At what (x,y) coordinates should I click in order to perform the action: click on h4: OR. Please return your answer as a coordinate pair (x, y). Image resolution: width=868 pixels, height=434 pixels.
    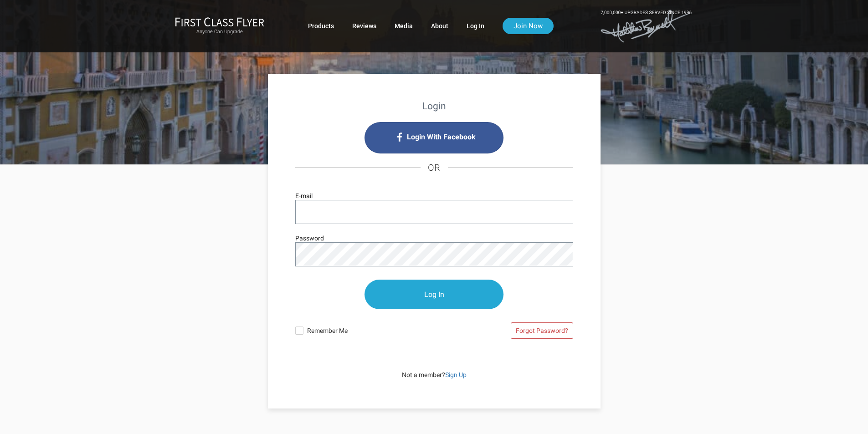
    Looking at the image, I should click on (434, 168).